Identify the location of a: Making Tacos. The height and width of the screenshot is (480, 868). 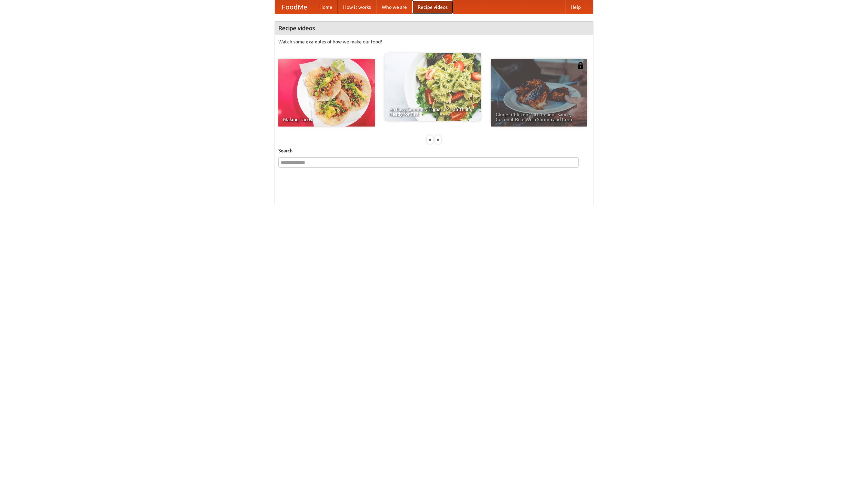
(326, 93).